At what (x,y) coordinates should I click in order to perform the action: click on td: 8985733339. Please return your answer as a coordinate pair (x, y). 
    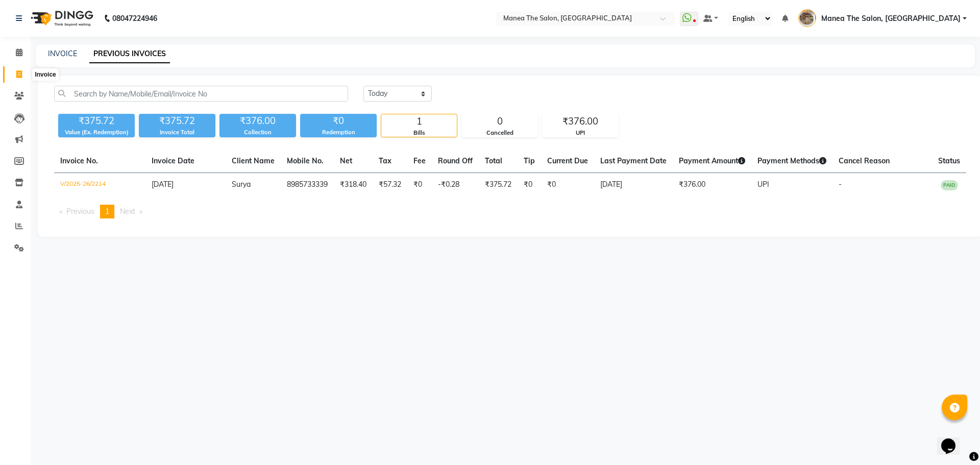
    Looking at the image, I should click on (307, 185).